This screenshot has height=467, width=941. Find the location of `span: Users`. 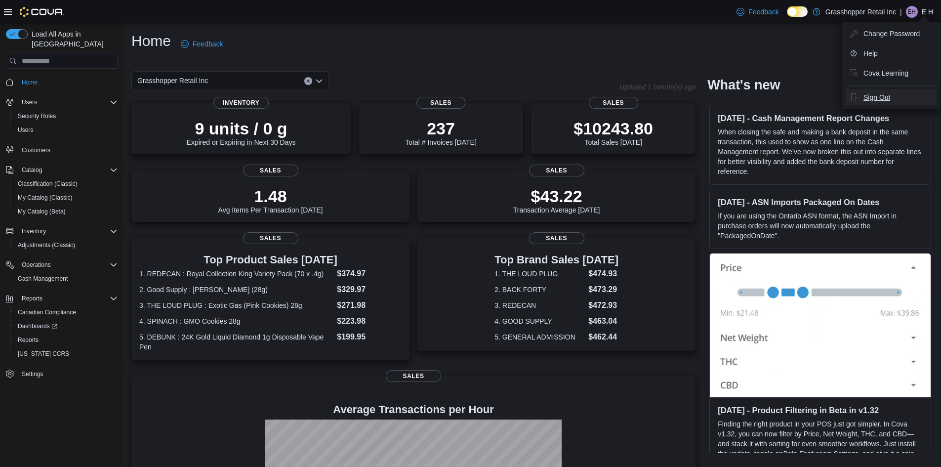

span: Users is located at coordinates (29, 102).